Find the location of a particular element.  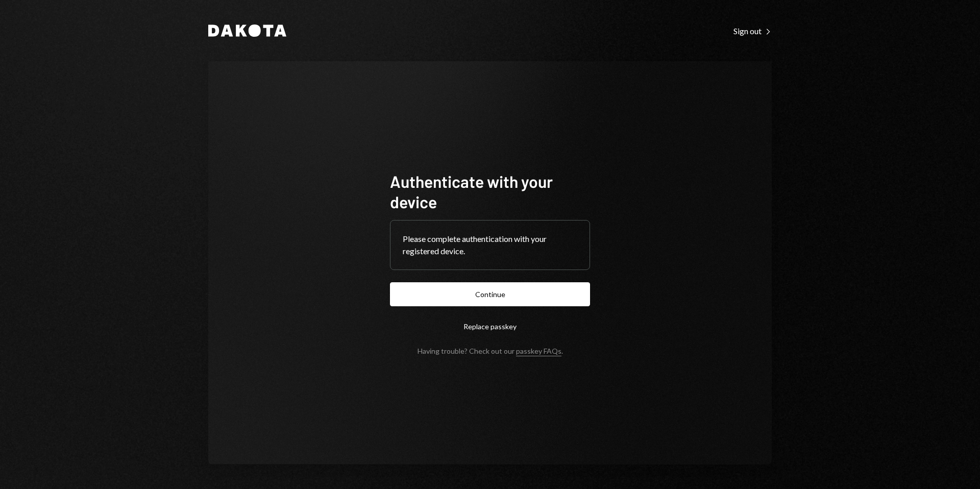

div: Having trouble? Check out our . is located at coordinates (490, 350).